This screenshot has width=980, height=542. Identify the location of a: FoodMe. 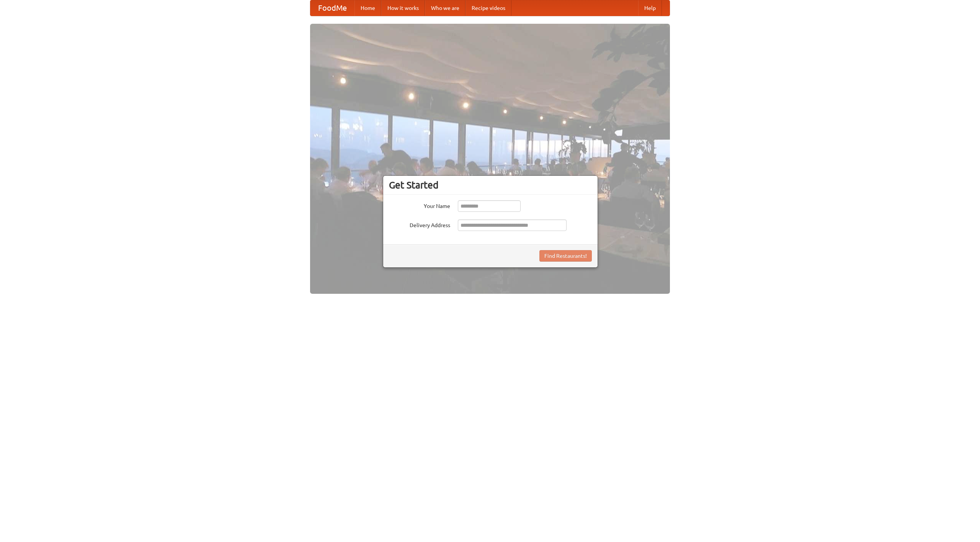
(332, 8).